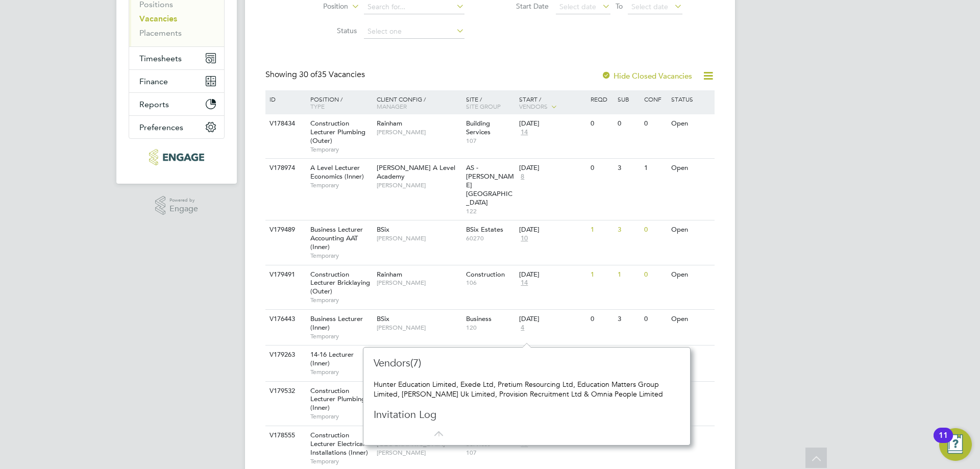  I want to click on div: Start /, so click(553, 103).